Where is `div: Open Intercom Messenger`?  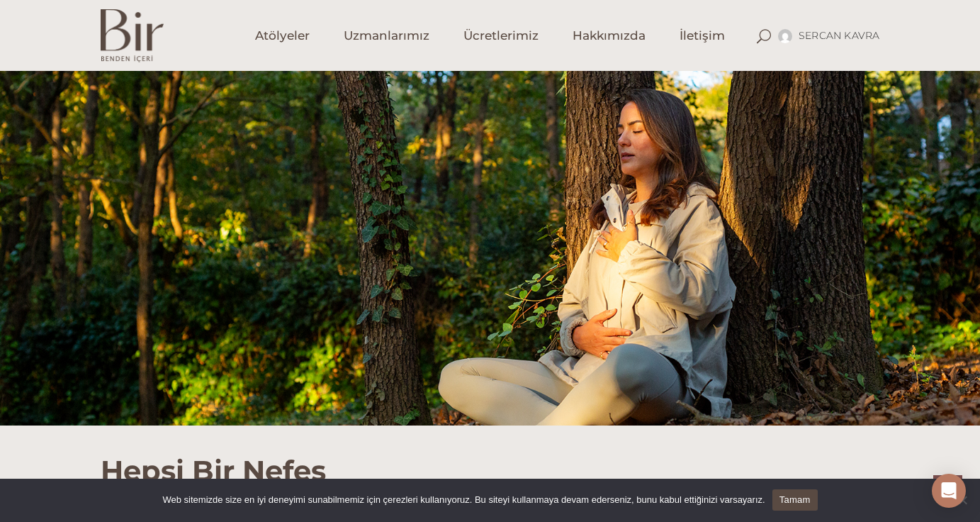 div: Open Intercom Messenger is located at coordinates (949, 490).